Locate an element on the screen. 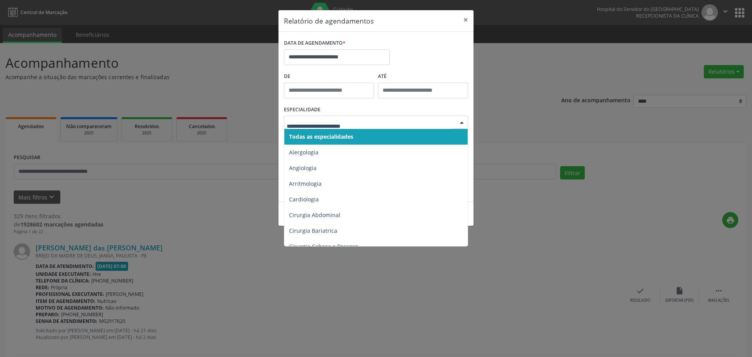  span: Arritmologia is located at coordinates (305, 183).